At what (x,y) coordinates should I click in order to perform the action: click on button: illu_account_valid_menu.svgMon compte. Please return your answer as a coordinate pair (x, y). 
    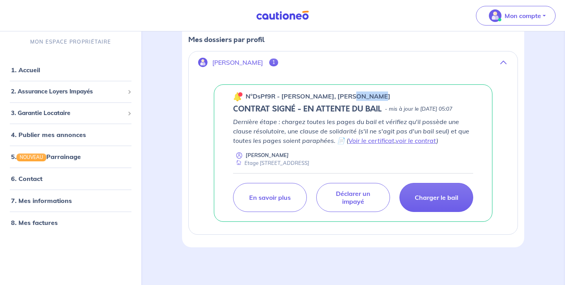
    Looking at the image, I should click on (515, 16).